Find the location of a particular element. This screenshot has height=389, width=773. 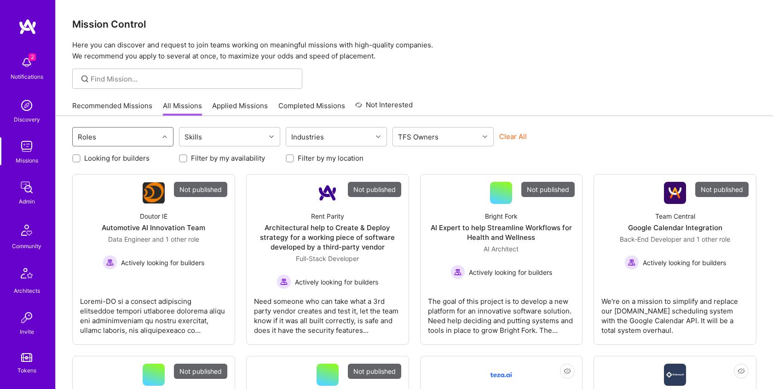

div: TFS Owners is located at coordinates (418, 137).